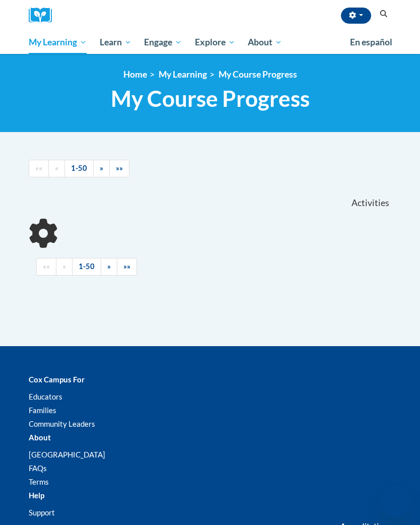  Describe the element at coordinates (38, 482) in the screenshot. I see `a: Terms` at that location.